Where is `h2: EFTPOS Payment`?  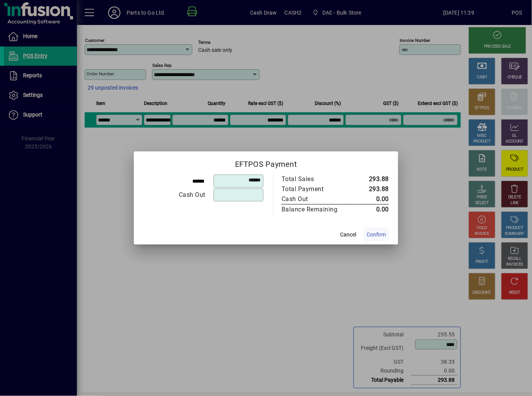 h2: EFTPOS Payment is located at coordinates (266, 163).